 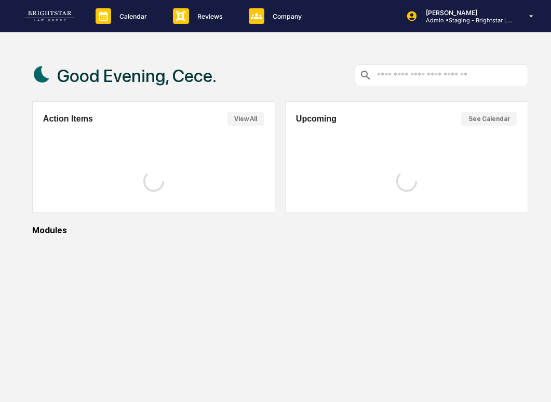 What do you see at coordinates (466, 20) in the screenshot?
I see `p: Admin • Staging - Brightstar Law Group` at bounding box center [466, 20].